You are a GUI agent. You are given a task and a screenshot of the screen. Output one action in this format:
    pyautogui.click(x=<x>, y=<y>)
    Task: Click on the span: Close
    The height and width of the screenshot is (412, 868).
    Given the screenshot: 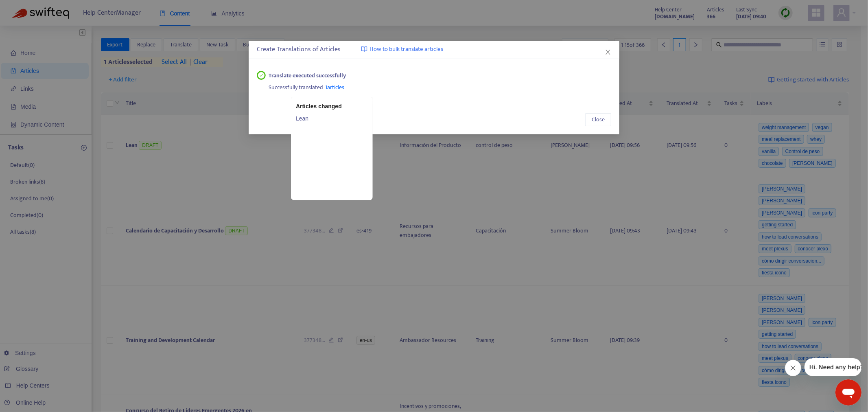 What is the action you would take?
    pyautogui.click(x=599, y=120)
    